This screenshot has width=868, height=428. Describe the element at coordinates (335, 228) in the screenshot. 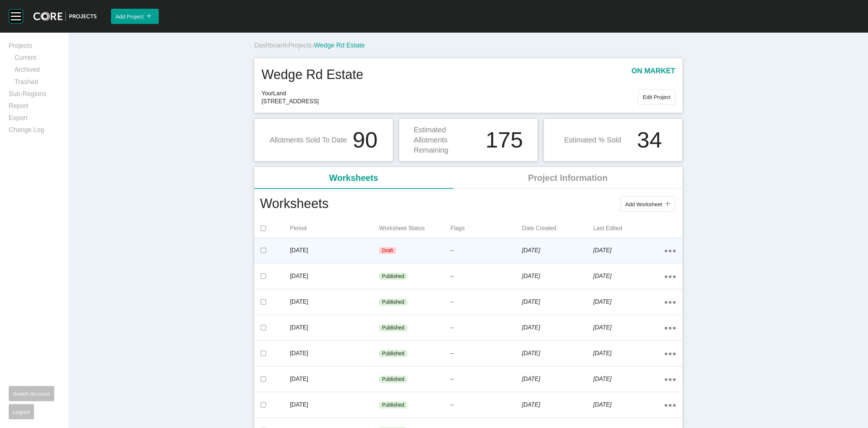

I see `p: Period` at that location.